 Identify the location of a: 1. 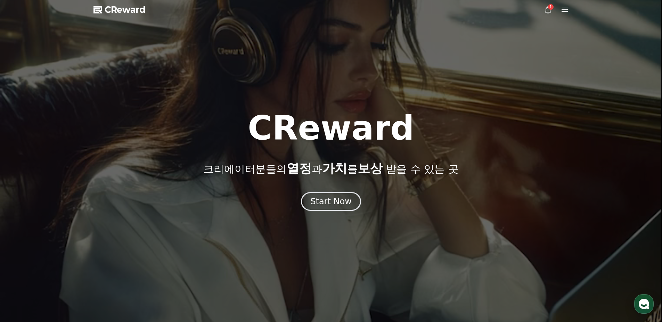
(548, 10).